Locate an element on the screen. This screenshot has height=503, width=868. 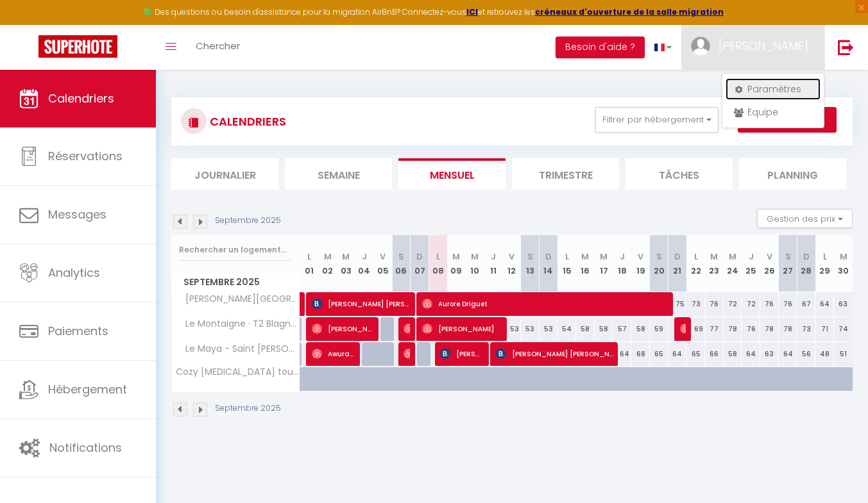
div: 53 is located at coordinates (511, 329).